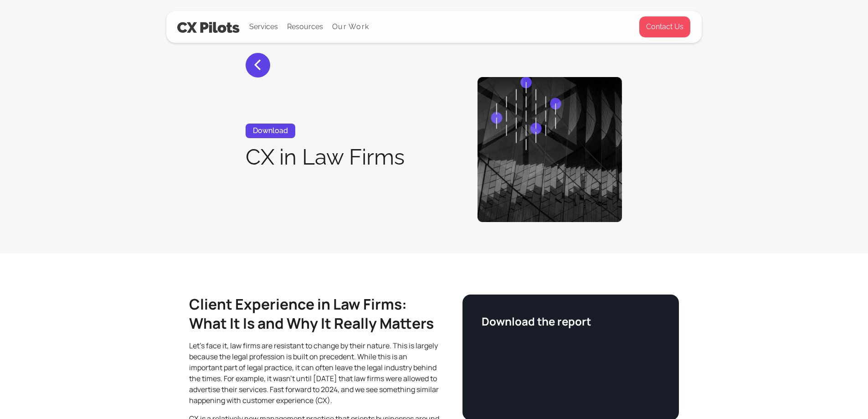 The height and width of the screenshot is (419, 868). I want to click on div: Resources, so click(304, 27).